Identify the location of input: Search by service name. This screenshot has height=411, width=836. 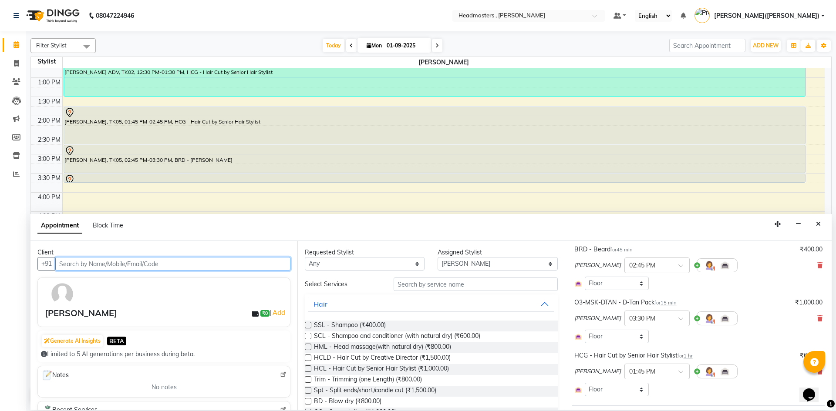
(475, 284).